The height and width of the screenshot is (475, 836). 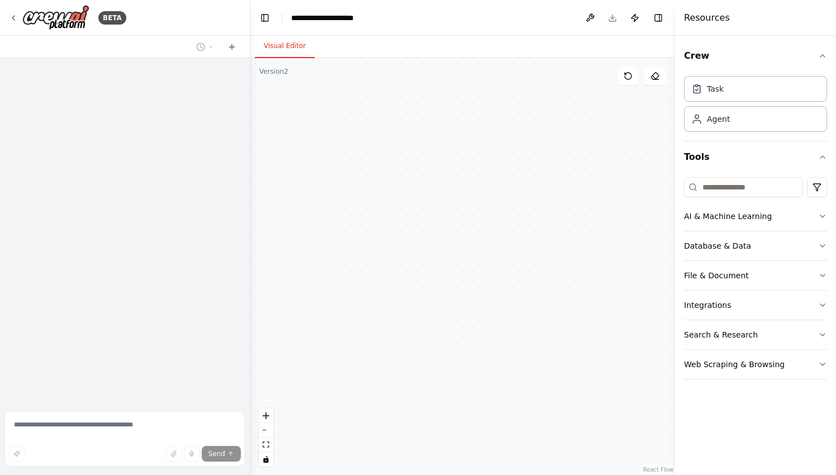 I want to click on button: zoom in, so click(x=266, y=416).